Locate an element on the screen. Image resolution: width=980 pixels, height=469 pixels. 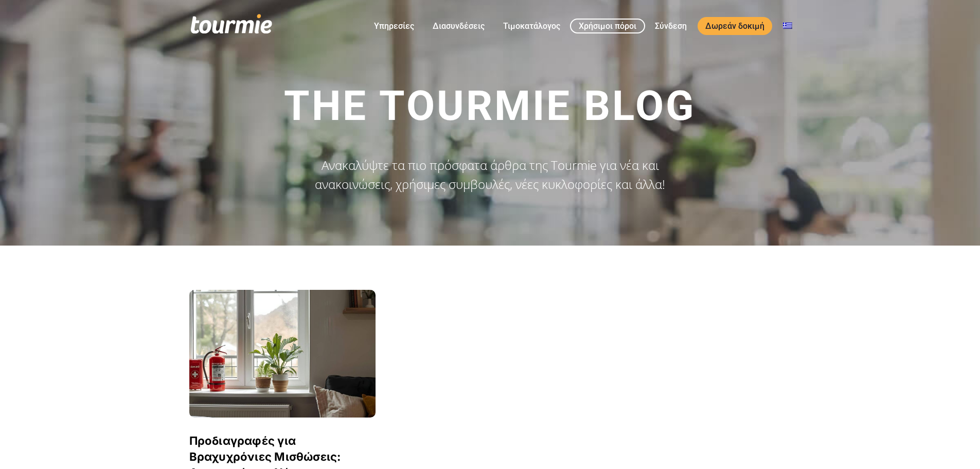
span: The Tourmie Blog is located at coordinates (490, 106).